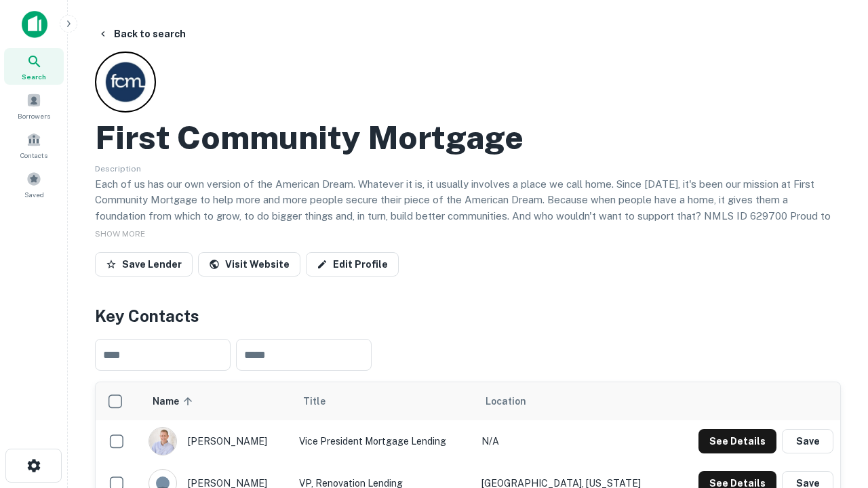 This screenshot has height=488, width=868. What do you see at coordinates (468, 316) in the screenshot?
I see `h4: Key Contacts` at bounding box center [468, 316].